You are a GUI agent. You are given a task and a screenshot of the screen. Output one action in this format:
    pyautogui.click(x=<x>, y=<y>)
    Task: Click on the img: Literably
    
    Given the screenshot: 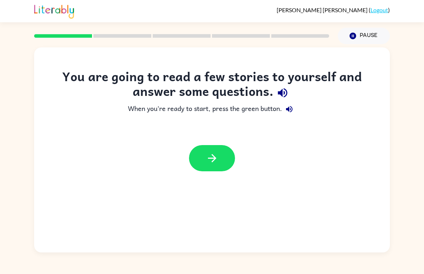 What is the action you would take?
    pyautogui.click(x=54, y=11)
    